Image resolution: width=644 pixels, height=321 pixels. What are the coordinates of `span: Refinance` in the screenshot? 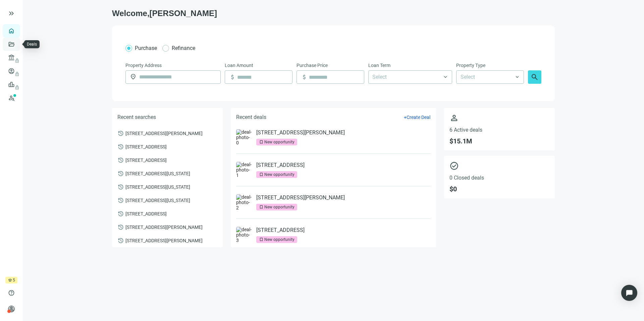 It's located at (183, 48).